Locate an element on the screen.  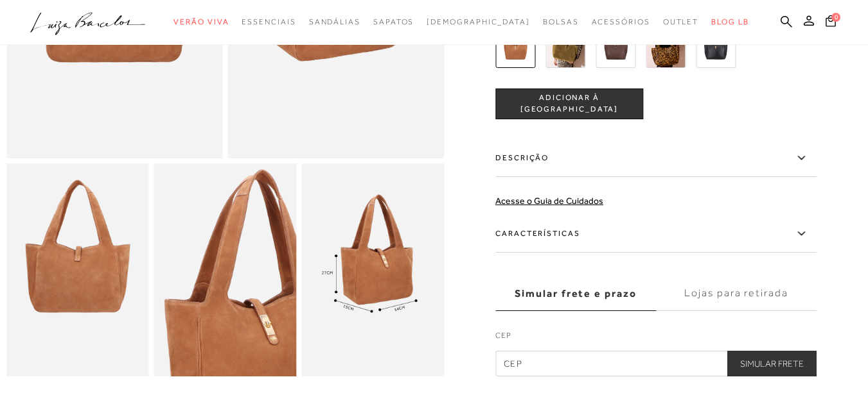
img: BOLSA MÉDIA EM CAMURÇA CARAMELO COM FECHO DOURADO is located at coordinates (515, 48).